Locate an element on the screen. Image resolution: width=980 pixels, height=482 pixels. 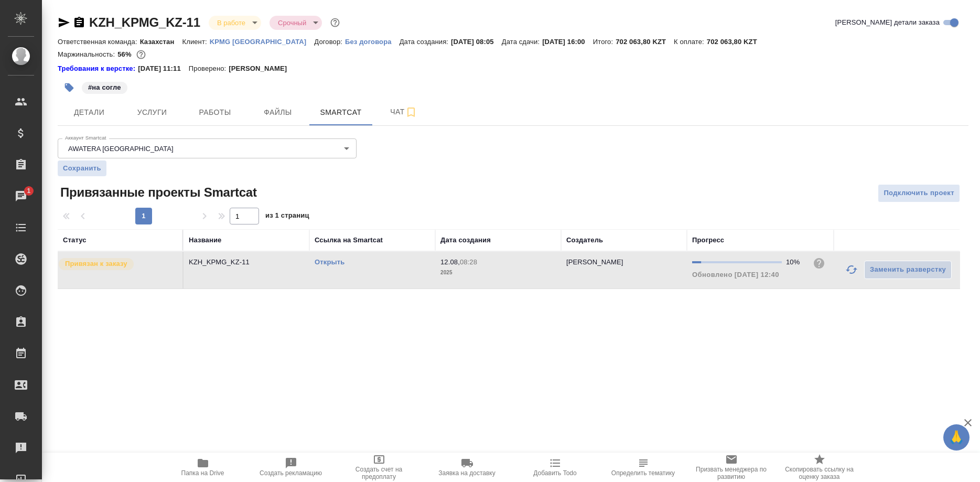
span: Подключить проект is located at coordinates (918, 193).